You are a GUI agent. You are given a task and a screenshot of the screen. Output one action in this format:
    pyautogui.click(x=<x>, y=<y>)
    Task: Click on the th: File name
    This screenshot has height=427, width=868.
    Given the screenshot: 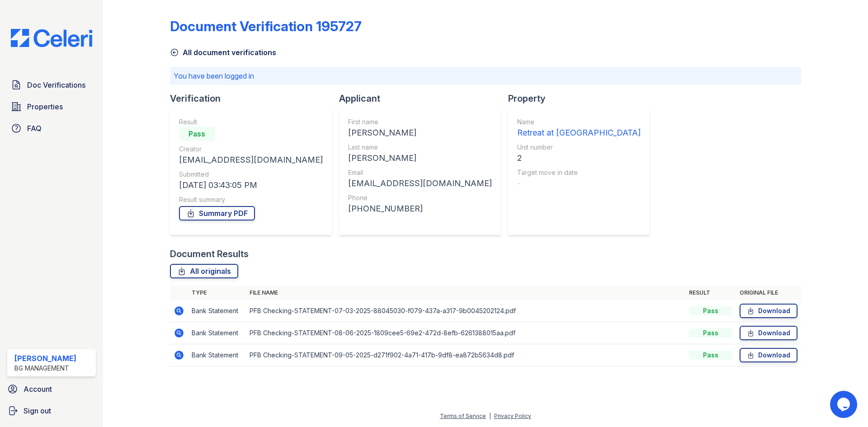 What is the action you would take?
    pyautogui.click(x=466, y=292)
    